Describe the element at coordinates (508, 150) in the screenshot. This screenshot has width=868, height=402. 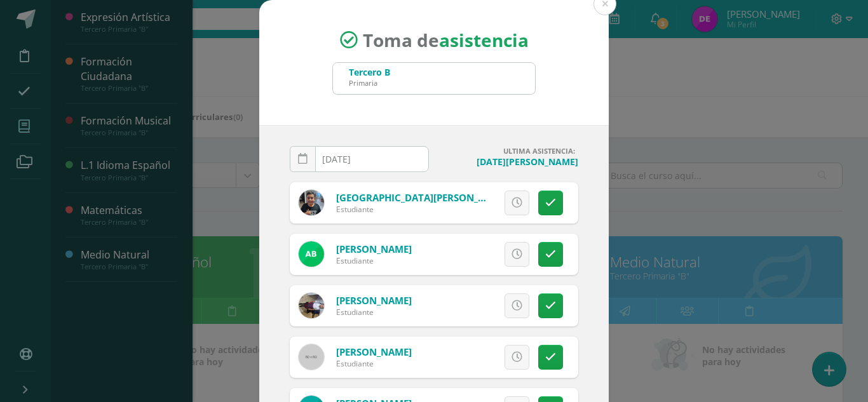
I see `h4: ULTIMA ASISTENCIA:` at that location.